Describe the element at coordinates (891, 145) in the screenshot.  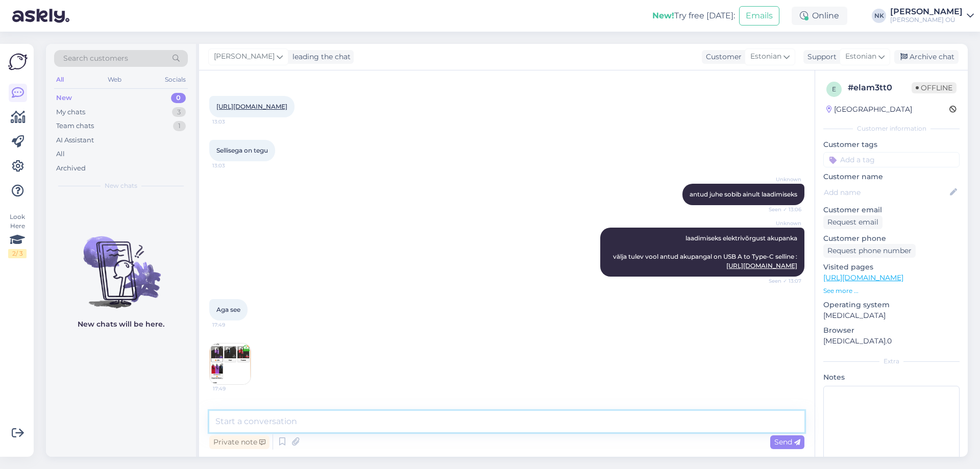
I see `p: Customer tags` at that location.